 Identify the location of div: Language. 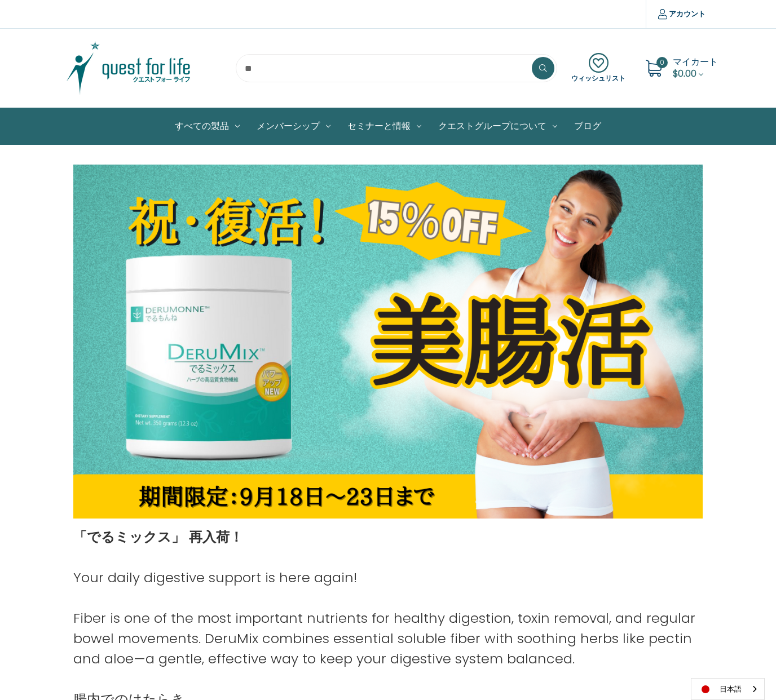
(728, 689).